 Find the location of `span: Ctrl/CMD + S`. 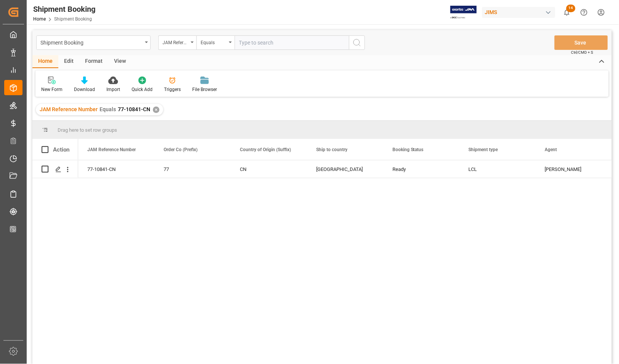

span: Ctrl/CMD + S is located at coordinates (582, 52).